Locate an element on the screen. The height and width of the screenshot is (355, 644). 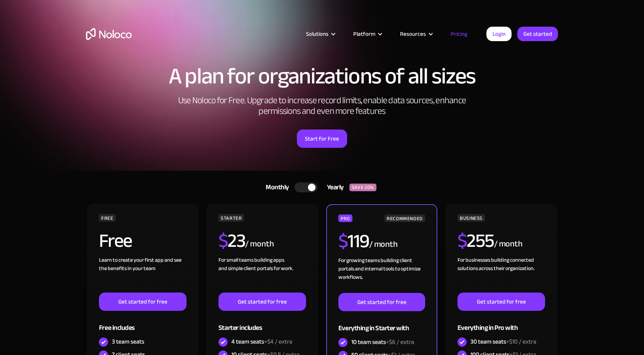
div: Yearly is located at coordinates (334, 187).